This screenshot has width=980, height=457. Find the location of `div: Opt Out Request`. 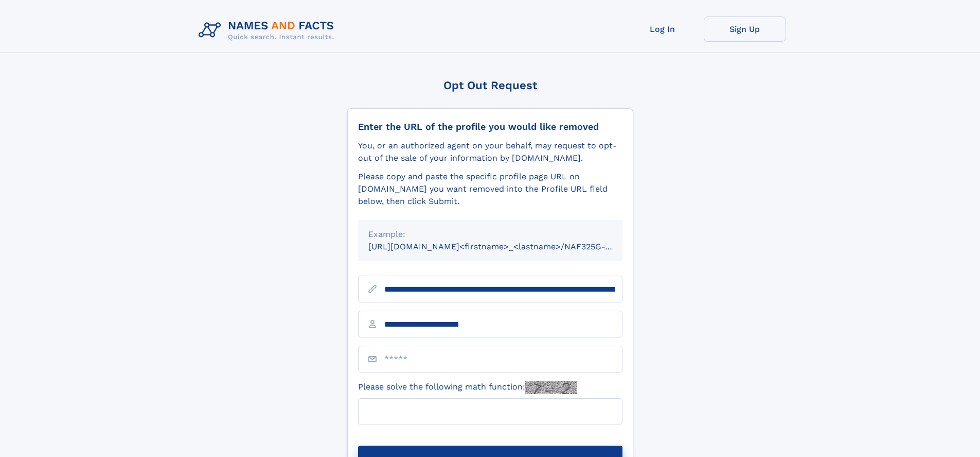

div: Opt Out Request is located at coordinates (490, 85).